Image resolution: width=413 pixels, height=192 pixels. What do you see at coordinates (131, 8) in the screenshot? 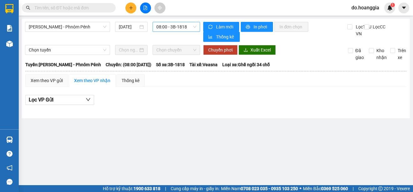
I see `span: plus` at bounding box center [131, 8].